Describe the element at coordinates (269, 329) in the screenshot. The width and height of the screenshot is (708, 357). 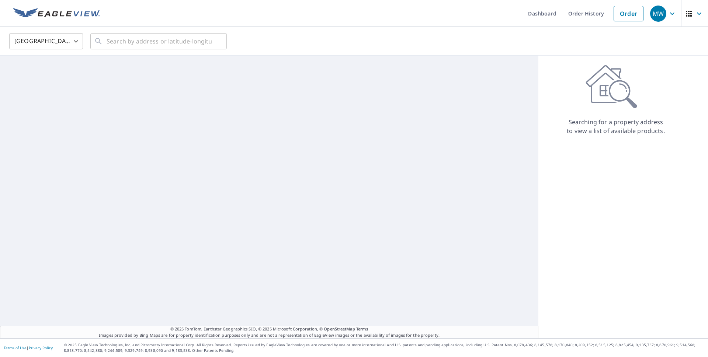
I see `span: © 2025 TomTom, Earthstar Geographics SIO, © 2025 Microsoft Corporation, ©` at that location.